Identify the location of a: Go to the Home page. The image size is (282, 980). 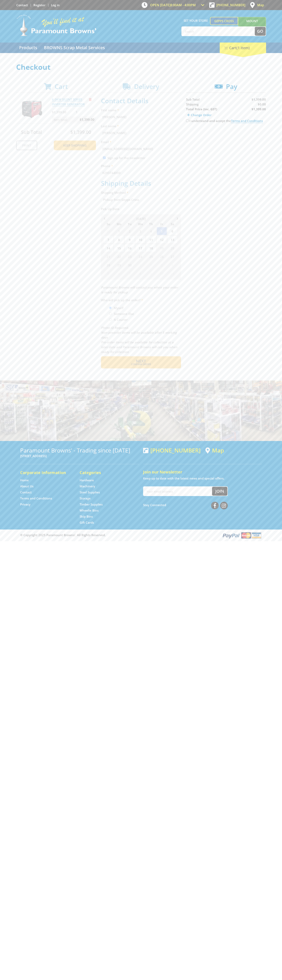
(24, 480).